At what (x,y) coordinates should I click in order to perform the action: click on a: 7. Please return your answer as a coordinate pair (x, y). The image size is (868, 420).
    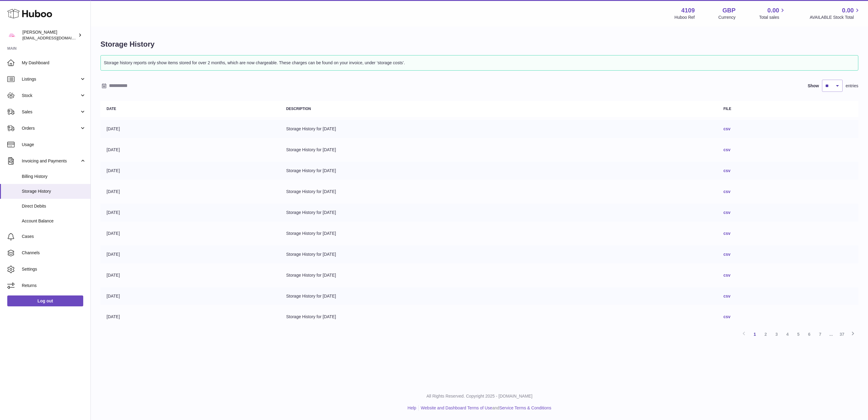
    Looking at the image, I should click on (820, 334).